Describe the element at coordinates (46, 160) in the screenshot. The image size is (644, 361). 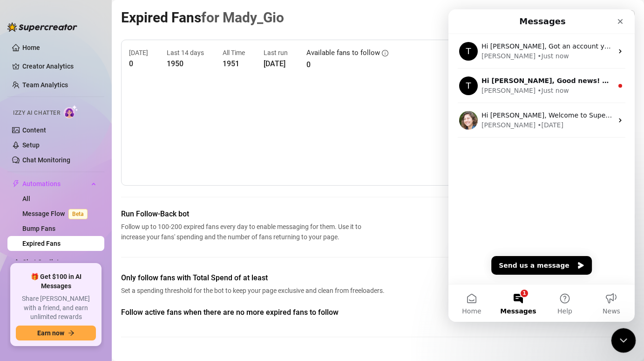
I see `a: Chat Monitoring` at that location.